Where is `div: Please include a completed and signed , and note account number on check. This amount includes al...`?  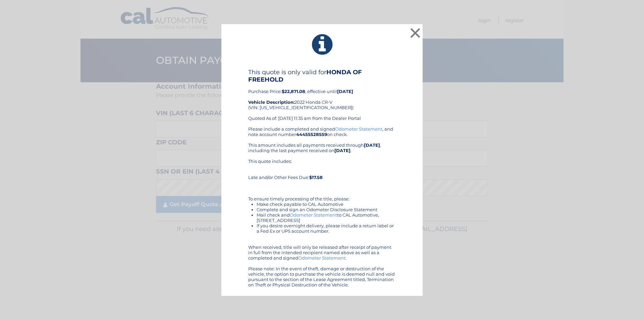
div: Please include a completed and signed , and note account number on check. This amount includes al... is located at coordinates (322, 207).